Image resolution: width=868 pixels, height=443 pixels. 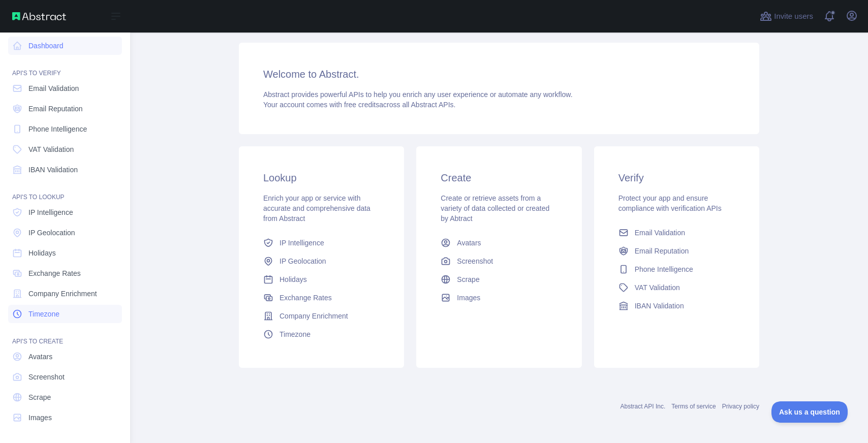 I want to click on span: Abstract provides powerful APIs to help you enrich any user experience or automate any workflow., so click(x=417, y=94).